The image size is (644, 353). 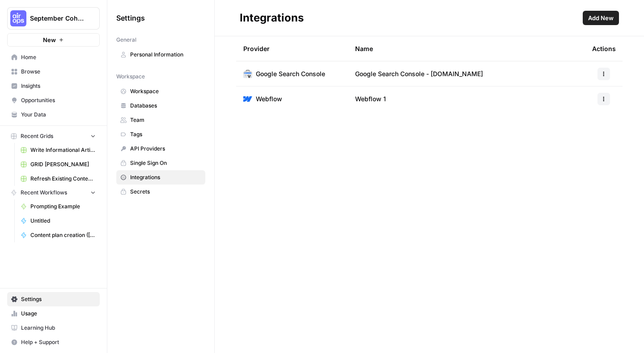 I want to click on span: Databases, so click(x=165, y=106).